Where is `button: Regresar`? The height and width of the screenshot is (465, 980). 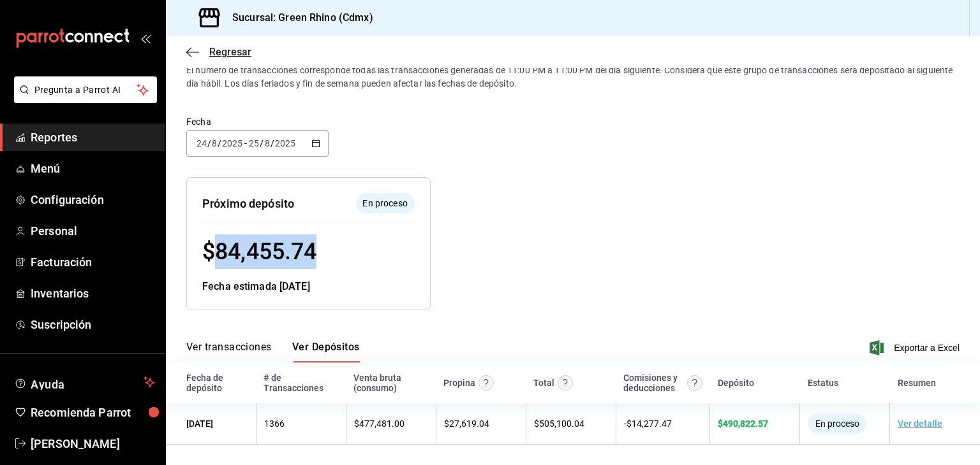
button: Regresar is located at coordinates (219, 52).